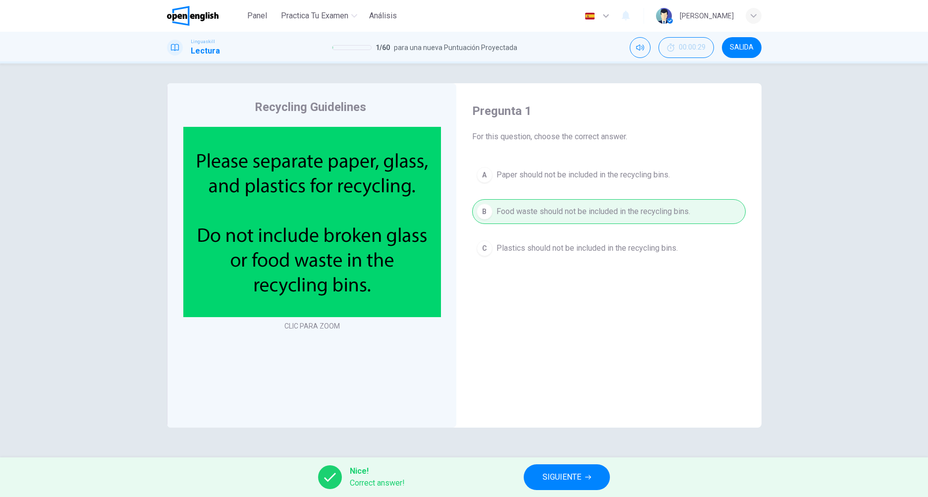 The height and width of the screenshot is (497, 928). Describe the element at coordinates (257, 16) in the screenshot. I see `a: Panel` at that location.